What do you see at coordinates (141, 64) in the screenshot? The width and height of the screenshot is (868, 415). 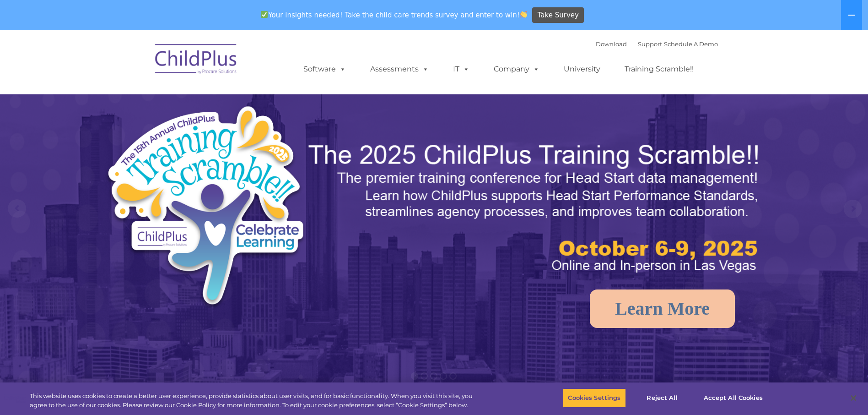 I see `span: Last name` at bounding box center [141, 64].